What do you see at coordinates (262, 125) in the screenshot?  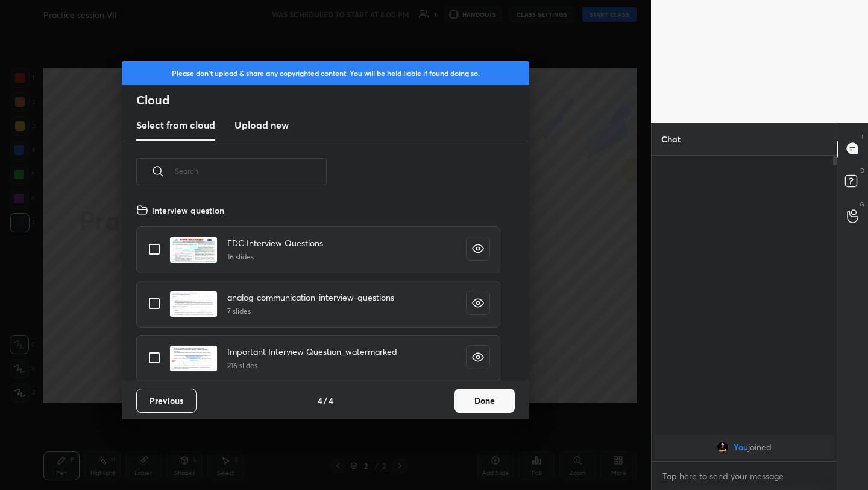 I see `h3: Upload new` at bounding box center [262, 125].